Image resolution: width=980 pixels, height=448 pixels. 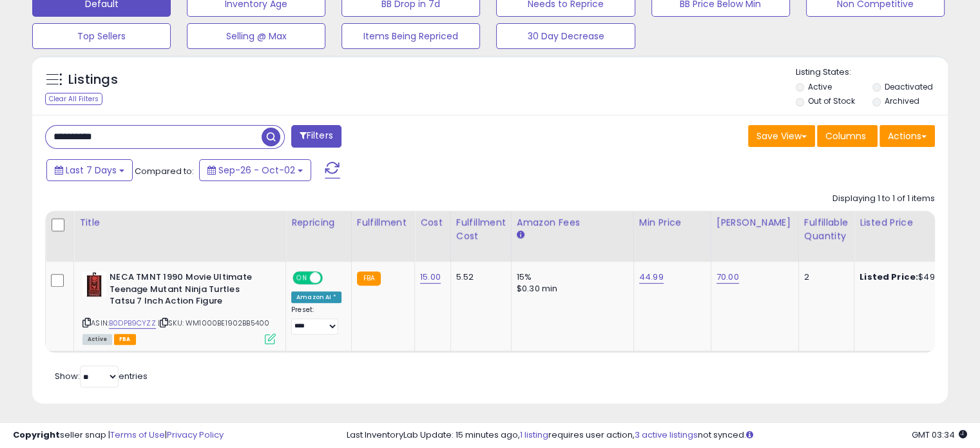 I want to click on strong: Copyright, so click(x=36, y=435).